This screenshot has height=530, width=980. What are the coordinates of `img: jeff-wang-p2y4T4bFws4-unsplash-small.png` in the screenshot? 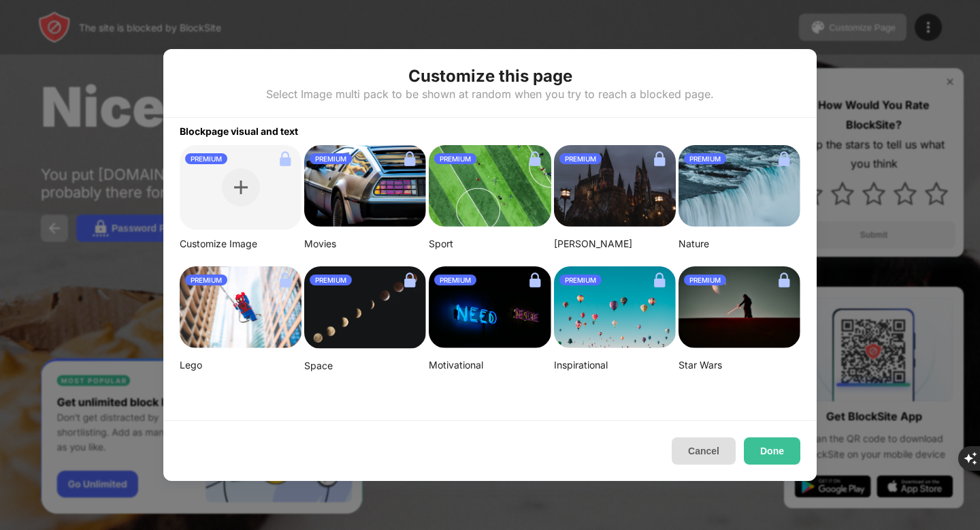 It's located at (490, 186).